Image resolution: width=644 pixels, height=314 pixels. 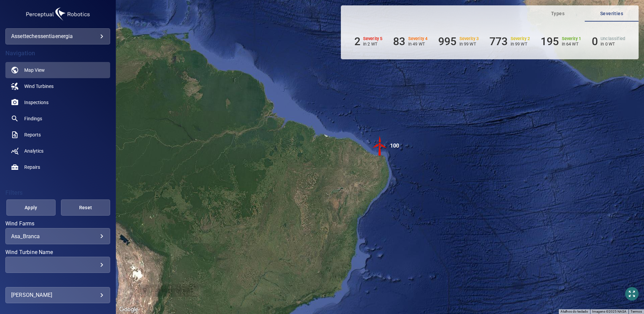 I want to click on span: Map View, so click(x=35, y=70).